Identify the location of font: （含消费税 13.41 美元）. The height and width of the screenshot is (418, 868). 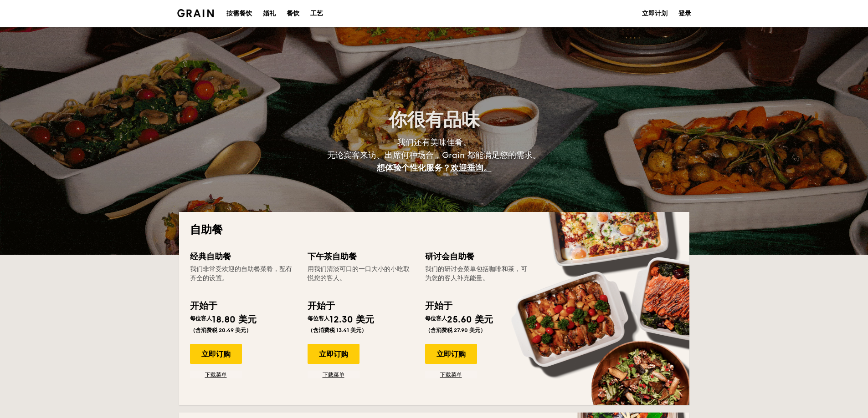
(337, 330).